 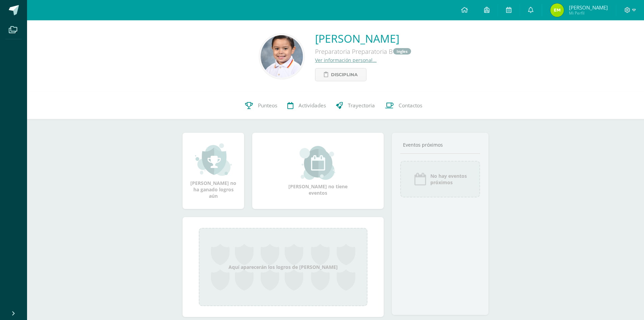 I want to click on a: Ver información personal..., so click(x=346, y=60).